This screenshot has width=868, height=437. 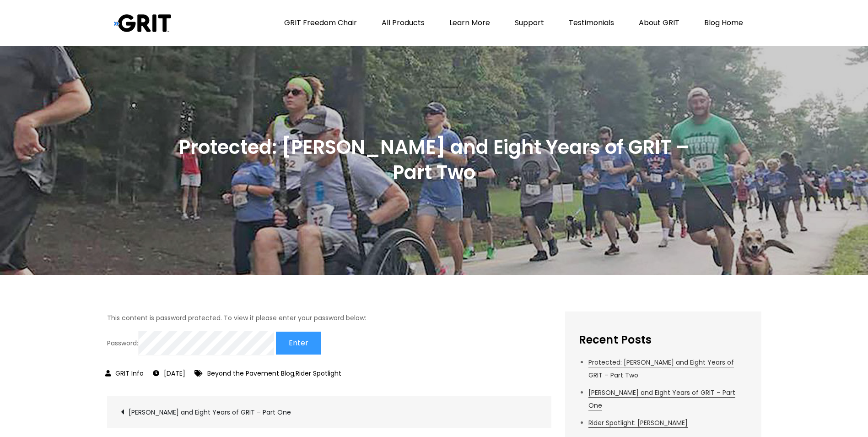 I want to click on nav: Posts, so click(x=329, y=412).